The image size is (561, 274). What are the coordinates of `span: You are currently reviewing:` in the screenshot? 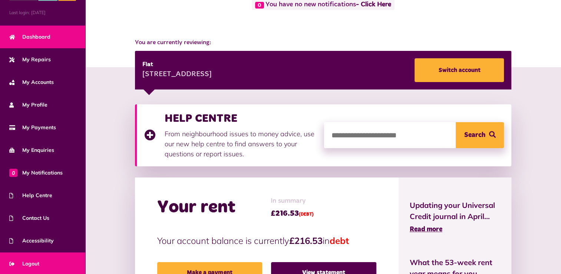 It's located at (323, 43).